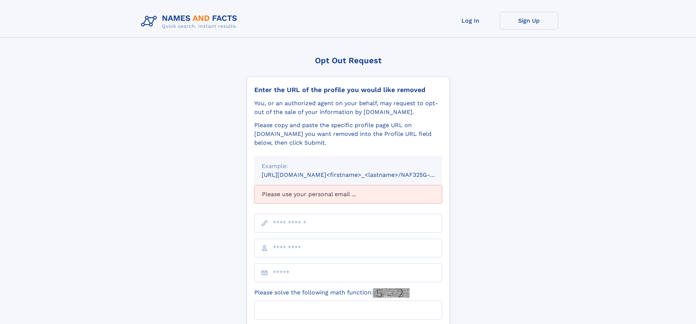  Describe the element at coordinates (529, 20) in the screenshot. I see `a: Sign Up` at that location.